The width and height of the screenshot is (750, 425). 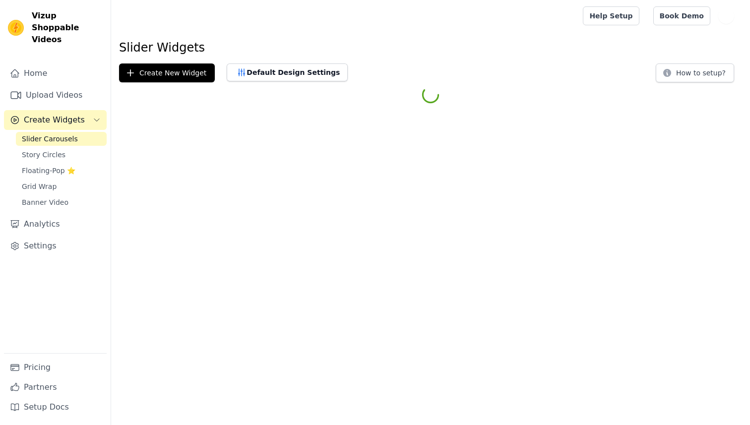 What do you see at coordinates (50, 139) in the screenshot?
I see `span: Slider Carousels` at bounding box center [50, 139].